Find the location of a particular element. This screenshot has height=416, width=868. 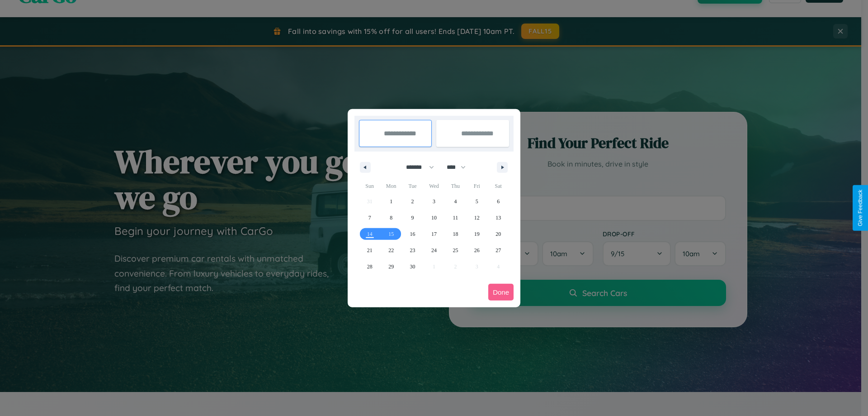

span: Tue is located at coordinates (412, 185).